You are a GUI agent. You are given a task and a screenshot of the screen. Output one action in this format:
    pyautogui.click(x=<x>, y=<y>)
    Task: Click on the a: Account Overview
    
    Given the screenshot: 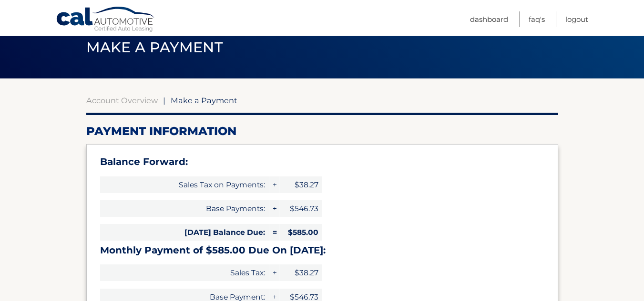 What is the action you would take?
    pyautogui.click(x=122, y=100)
    